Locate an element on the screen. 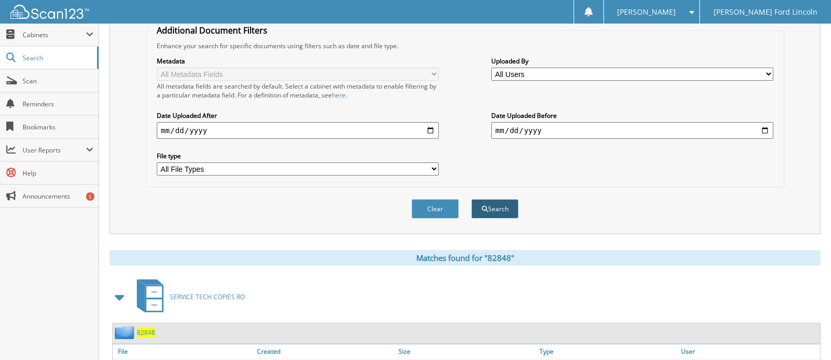 This screenshot has height=360, width=831. input: end is located at coordinates (632, 131).